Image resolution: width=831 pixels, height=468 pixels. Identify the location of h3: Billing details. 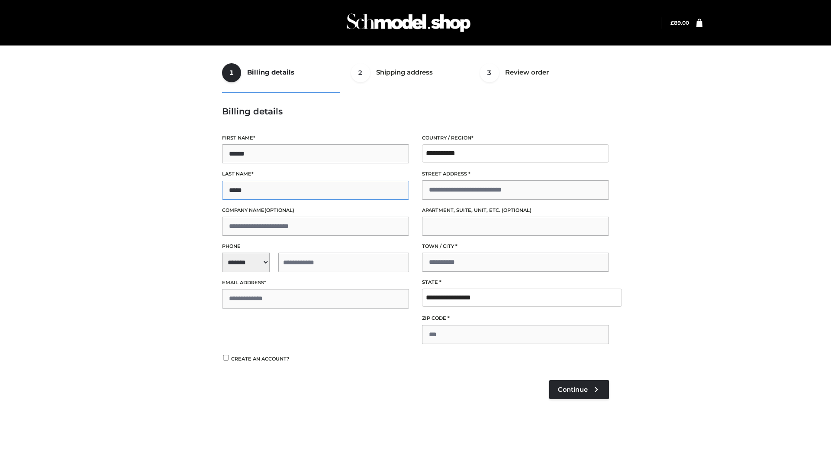
(416, 111).